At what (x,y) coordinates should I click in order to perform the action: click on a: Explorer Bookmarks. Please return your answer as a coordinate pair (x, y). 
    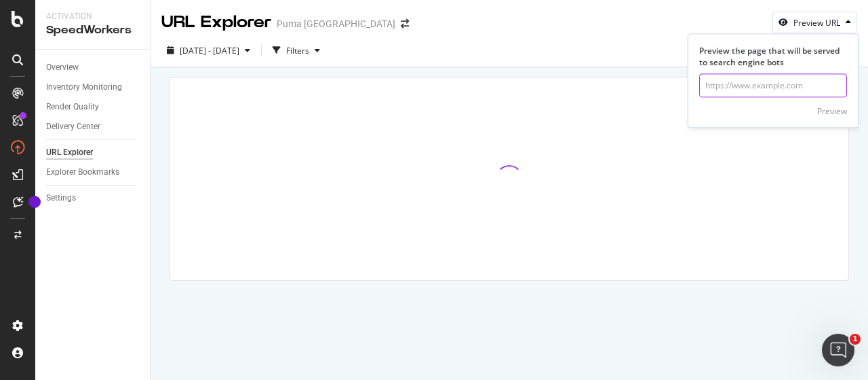
    Looking at the image, I should click on (93, 172).